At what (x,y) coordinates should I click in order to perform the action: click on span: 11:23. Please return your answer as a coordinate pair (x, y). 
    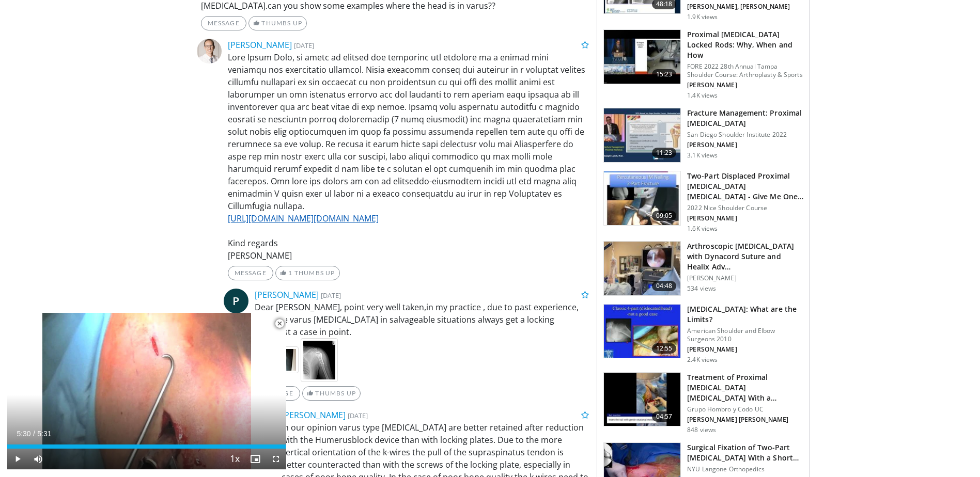
    Looking at the image, I should click on (665, 153).